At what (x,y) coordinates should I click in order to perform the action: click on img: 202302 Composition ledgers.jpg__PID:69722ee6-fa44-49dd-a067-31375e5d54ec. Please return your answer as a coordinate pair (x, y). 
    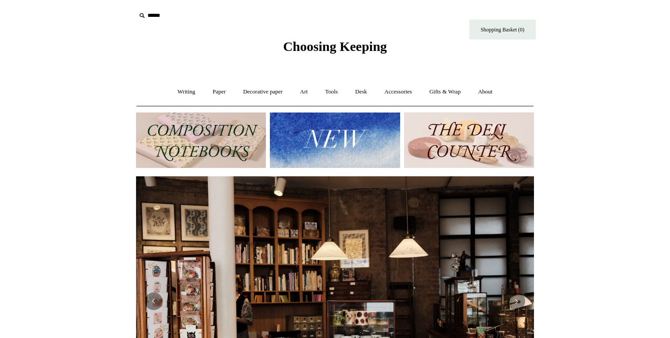
    Looking at the image, I should click on (201, 140).